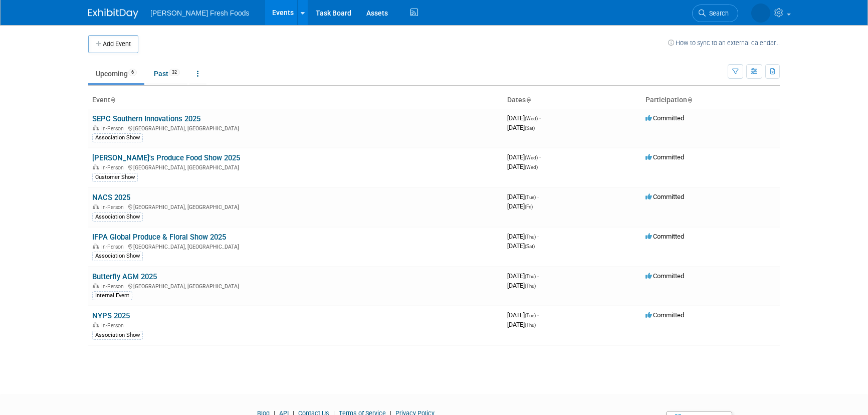 This screenshot has width=868, height=415. Describe the element at coordinates (175, 72) in the screenshot. I see `span: 32` at that location.